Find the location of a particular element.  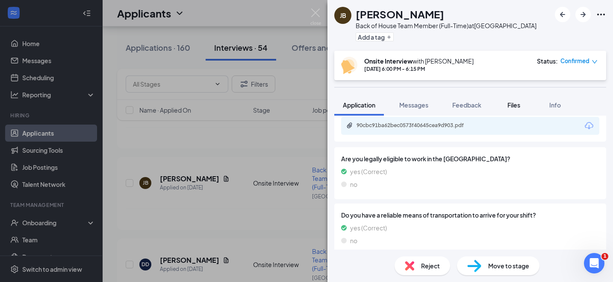

a: Paperclip90cbc91ba62bec0573f40645cea9d903.pdf is located at coordinates (415, 126).